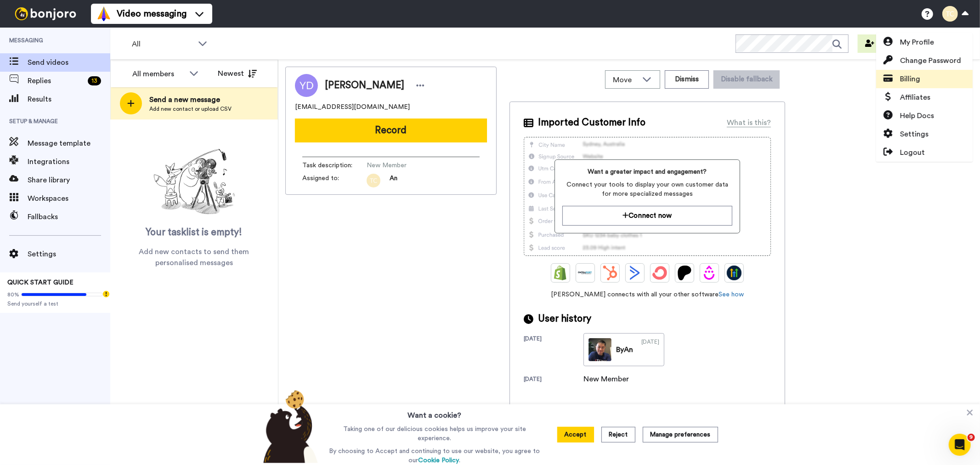 This screenshot has width=980, height=465. What do you see at coordinates (162, 44) in the screenshot?
I see `span: All` at bounding box center [162, 44].